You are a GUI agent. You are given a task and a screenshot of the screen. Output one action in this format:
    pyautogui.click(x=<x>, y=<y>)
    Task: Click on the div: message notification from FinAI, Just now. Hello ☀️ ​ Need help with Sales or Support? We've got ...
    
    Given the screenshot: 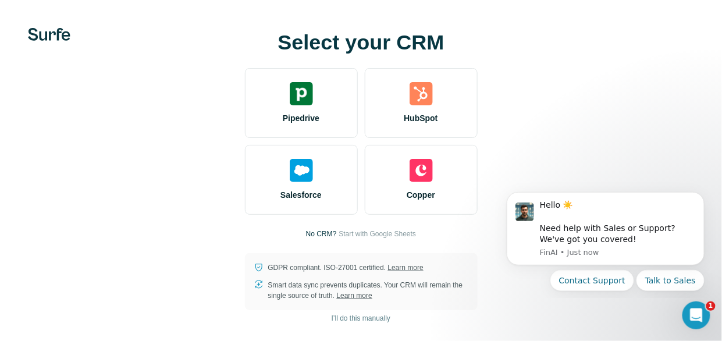 What is the action you would take?
    pyautogui.click(x=116, y=46)
    